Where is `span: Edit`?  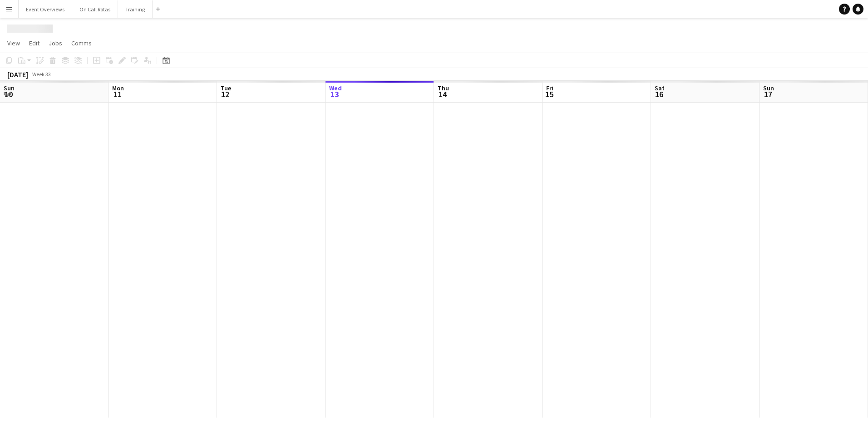
span: Edit is located at coordinates (34, 43).